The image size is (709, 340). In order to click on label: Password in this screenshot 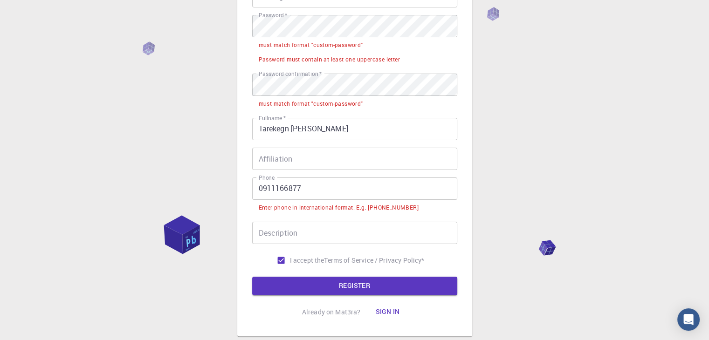, I will do `click(273, 15)`.